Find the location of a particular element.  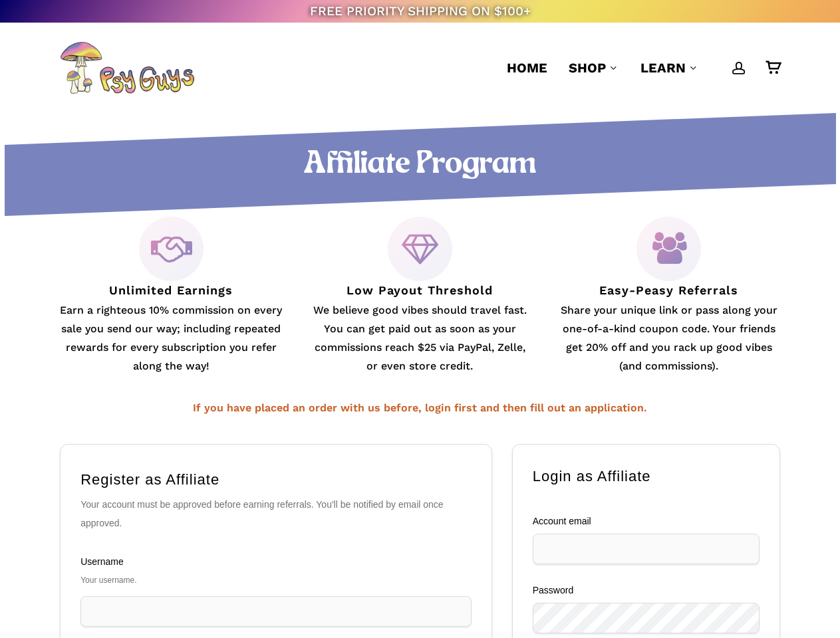

p: Your username. is located at coordinates (276, 580).